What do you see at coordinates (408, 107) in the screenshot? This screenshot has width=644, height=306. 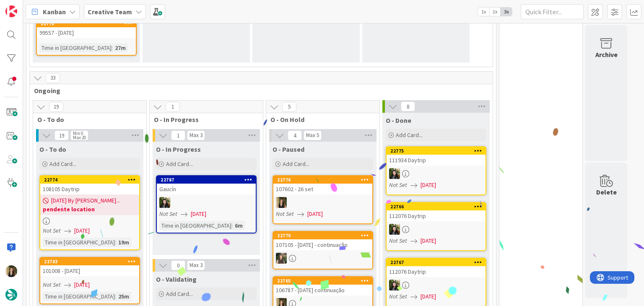 I see `span: 8` at bounding box center [408, 107].